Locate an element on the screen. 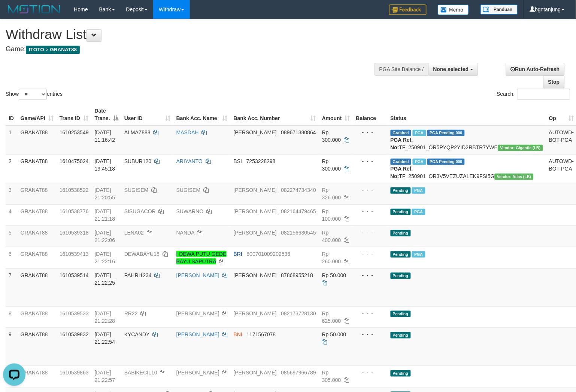 The height and width of the screenshot is (392, 576). select: Showentries is located at coordinates (33, 94).